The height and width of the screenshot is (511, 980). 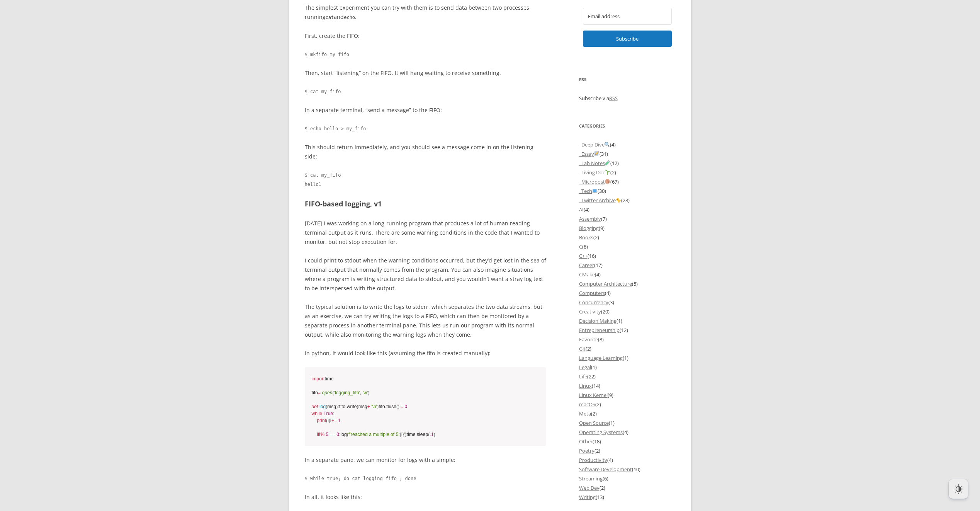 I want to click on a: C, so click(x=581, y=247).